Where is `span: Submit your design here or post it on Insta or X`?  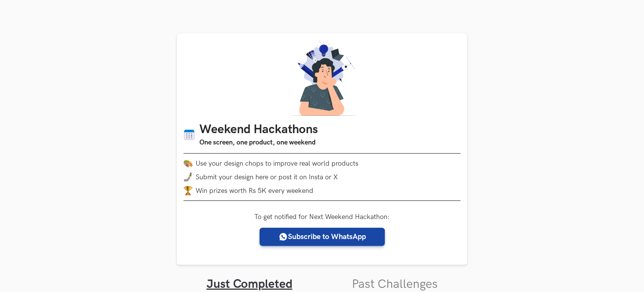
span: Submit your design here or post it on Insta or X is located at coordinates (267, 177).